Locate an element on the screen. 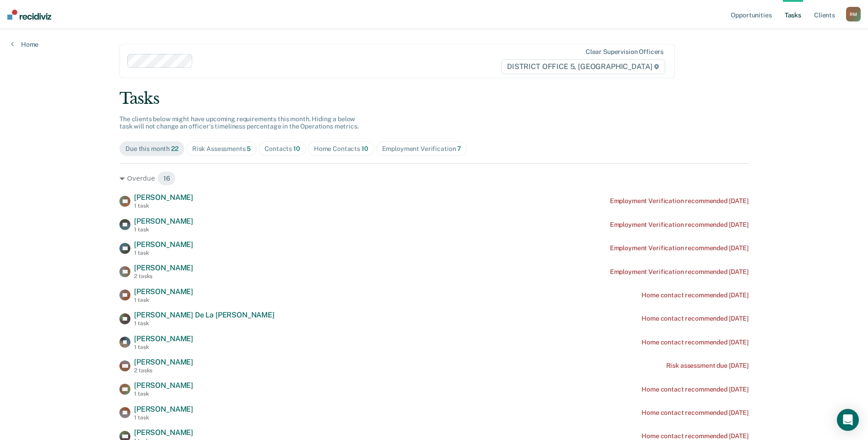 The height and width of the screenshot is (440, 868). img: Recidiviz is located at coordinates (29, 14).